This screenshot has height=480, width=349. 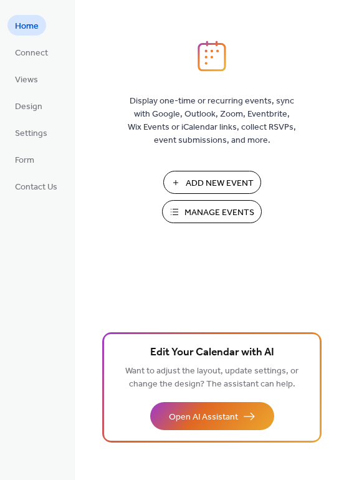 I want to click on a: Design, so click(x=29, y=105).